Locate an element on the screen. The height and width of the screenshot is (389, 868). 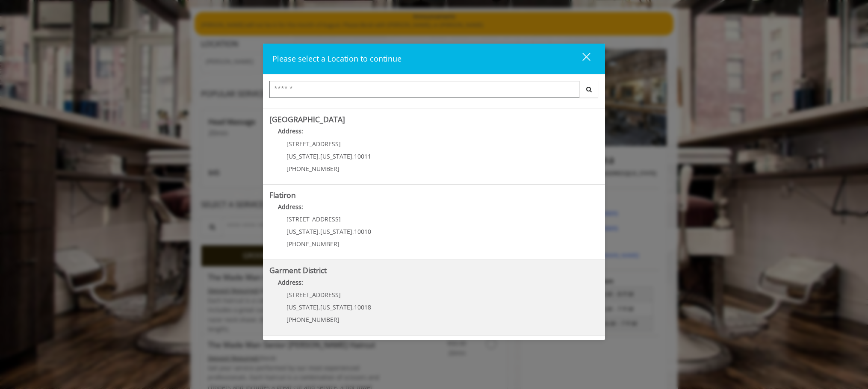
div: Center Select is located at coordinates (434, 92).